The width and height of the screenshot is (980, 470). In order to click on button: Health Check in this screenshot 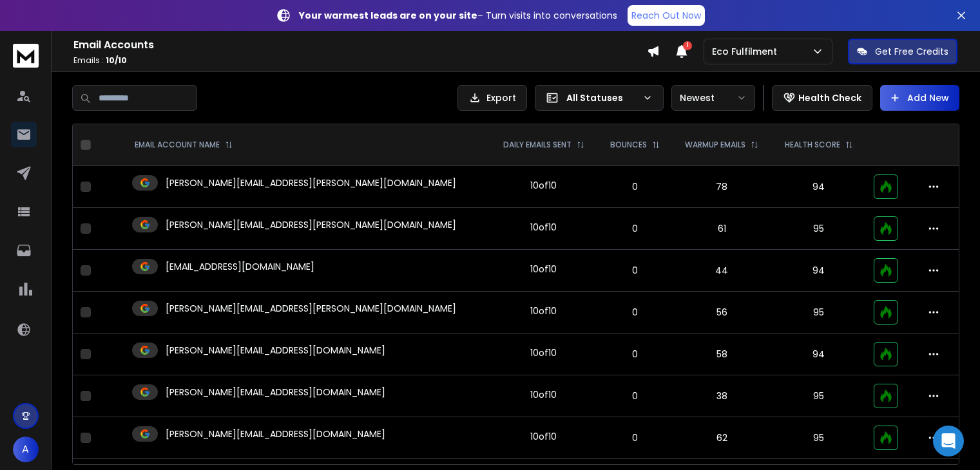, I will do `click(822, 98)`.